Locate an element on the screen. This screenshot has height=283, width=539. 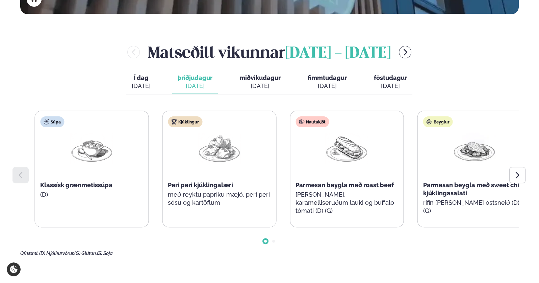
img: Panini.png is located at coordinates (347, 148).